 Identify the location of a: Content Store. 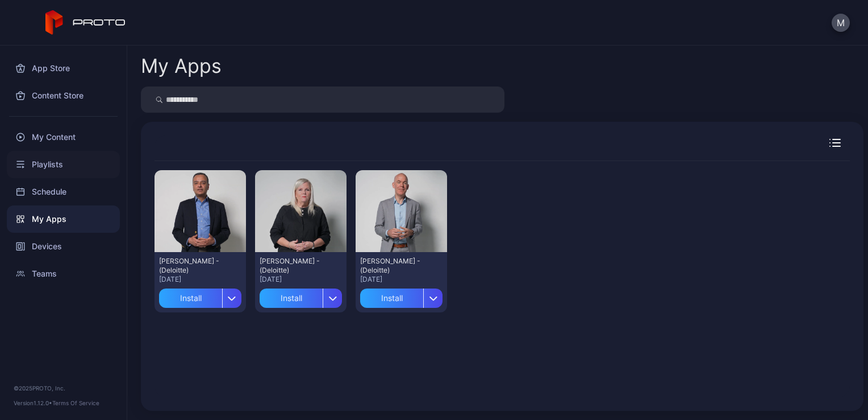
(63, 96).